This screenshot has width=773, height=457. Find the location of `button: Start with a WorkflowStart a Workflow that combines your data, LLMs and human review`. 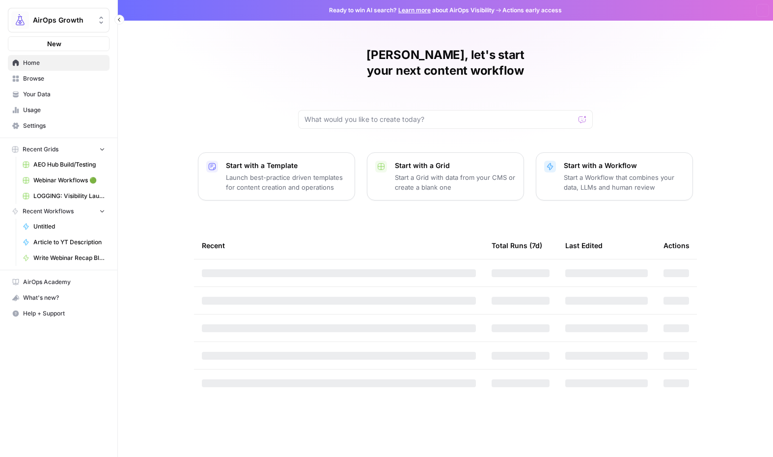

button: Start with a WorkflowStart a Workflow that combines your data, LLMs and human review is located at coordinates (615, 176).